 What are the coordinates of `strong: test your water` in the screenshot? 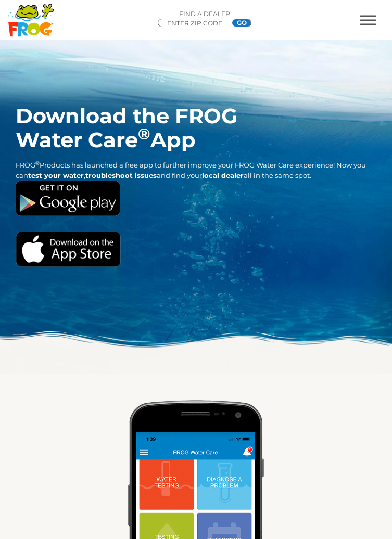 It's located at (55, 175).